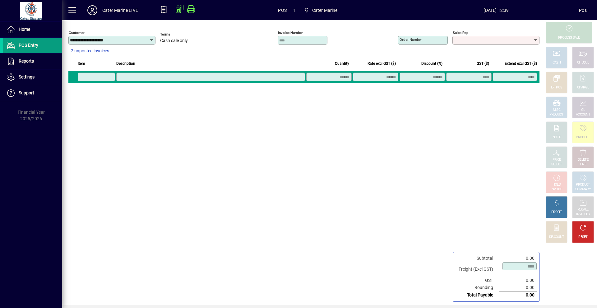 This screenshot has width=597, height=308. What do you see at coordinates (583, 110) in the screenshot?
I see `div: GL` at bounding box center [583, 110].